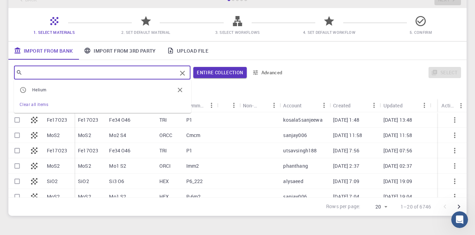 This screenshot has width=475, height=235. What do you see at coordinates (182, 73) in the screenshot?
I see `button: Clear` at bounding box center [182, 73].